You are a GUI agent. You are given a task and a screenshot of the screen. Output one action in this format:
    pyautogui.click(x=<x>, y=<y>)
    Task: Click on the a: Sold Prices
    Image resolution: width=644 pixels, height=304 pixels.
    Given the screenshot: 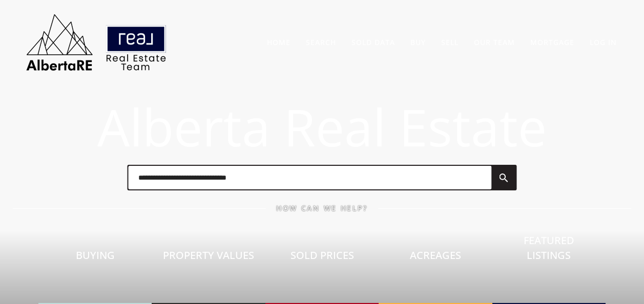 What is the action you would take?
    pyautogui.click(x=322, y=258)
    